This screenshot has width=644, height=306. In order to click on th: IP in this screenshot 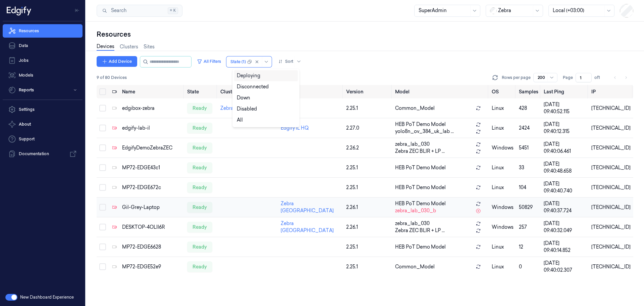, I will do `click(611, 91)`.